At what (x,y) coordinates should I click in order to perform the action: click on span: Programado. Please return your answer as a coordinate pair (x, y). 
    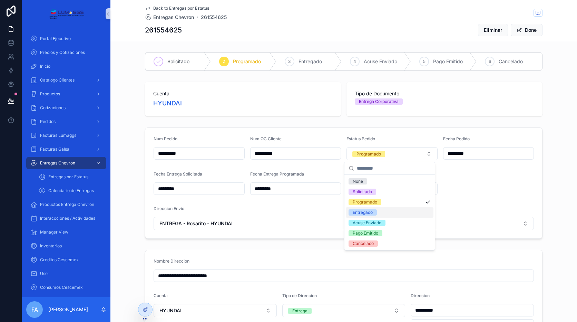
    Looking at the image, I should click on (247, 61).